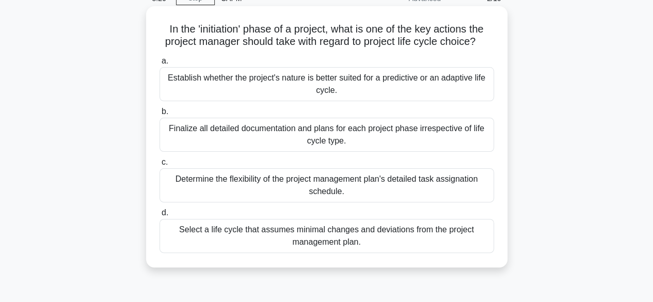  Describe the element at coordinates (165, 162) in the screenshot. I see `span: c.` at that location.